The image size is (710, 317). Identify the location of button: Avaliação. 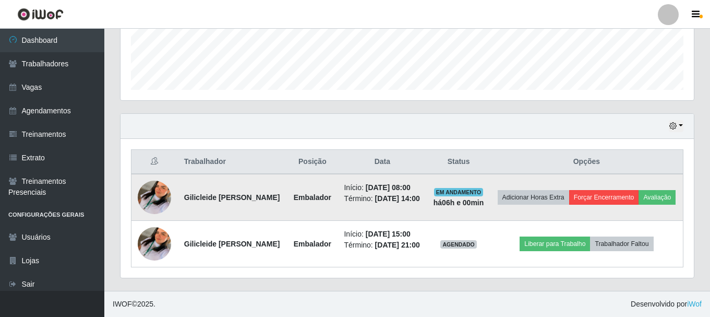
(657, 197).